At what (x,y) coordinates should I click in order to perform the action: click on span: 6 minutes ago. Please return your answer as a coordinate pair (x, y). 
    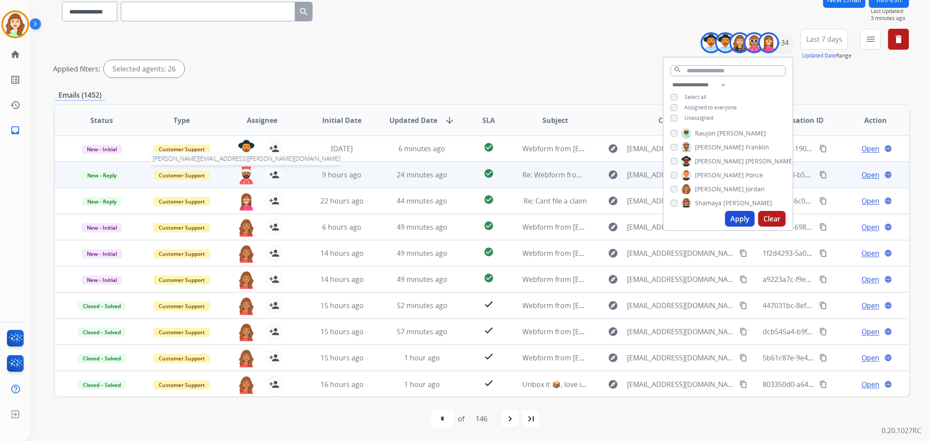
    Looking at the image, I should click on (422, 149).